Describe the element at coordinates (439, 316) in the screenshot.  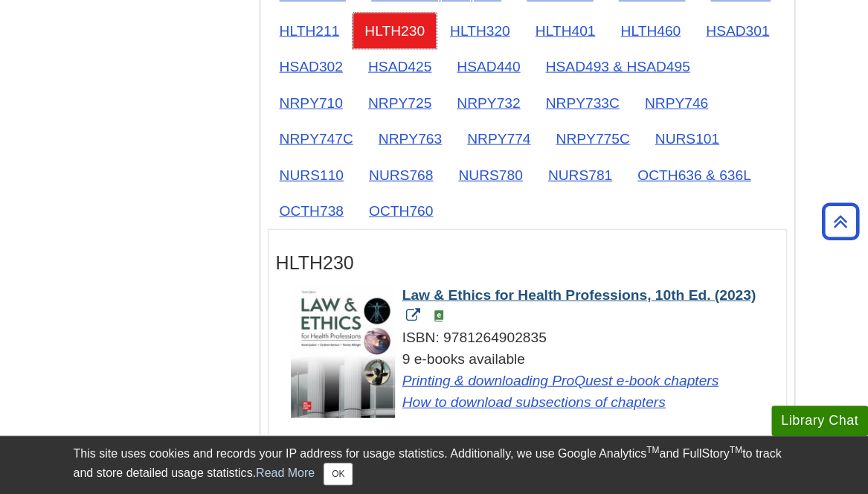
I see `img: e-Book` at that location.